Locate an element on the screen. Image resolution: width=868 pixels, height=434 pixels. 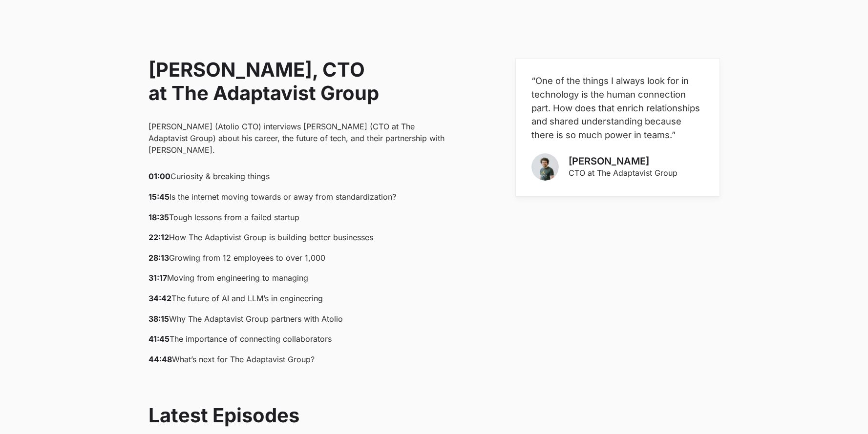
strong: 38:15 is located at coordinates (158, 319).